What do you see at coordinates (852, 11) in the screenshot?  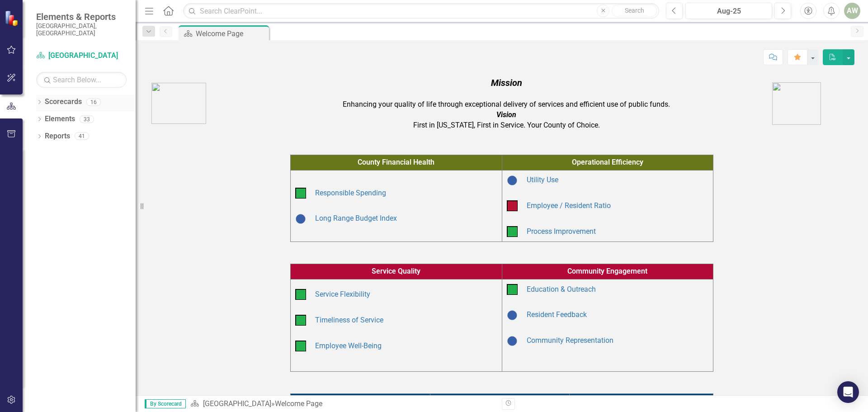 I see `div: AW` at bounding box center [852, 11].